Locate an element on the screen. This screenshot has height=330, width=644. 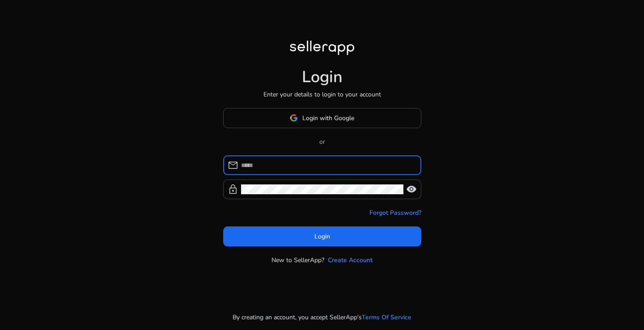
span: Login is located at coordinates (322, 236).